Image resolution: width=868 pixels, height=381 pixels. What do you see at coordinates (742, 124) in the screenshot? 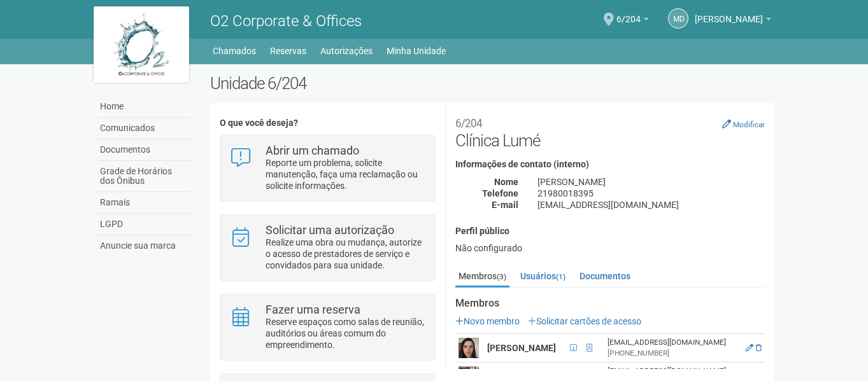
I see `a: Modificar` at bounding box center [742, 124].